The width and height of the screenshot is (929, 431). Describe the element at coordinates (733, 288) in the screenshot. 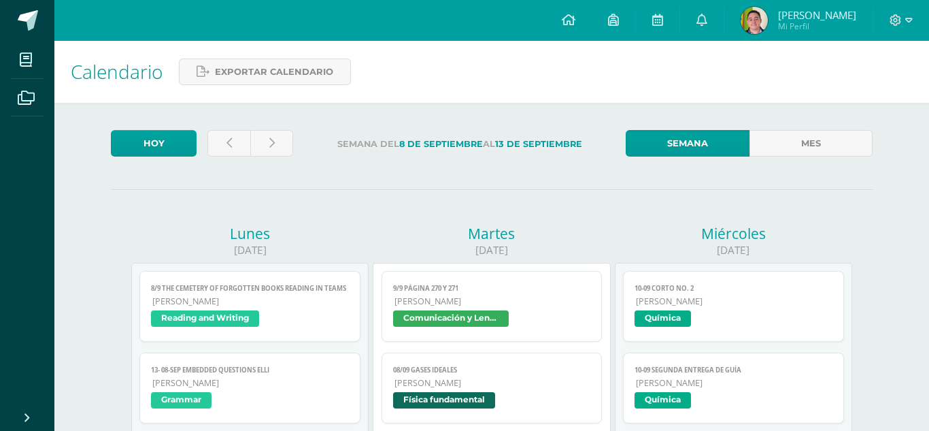

I see `span: 10-09 CORTO No. 2` at that location.